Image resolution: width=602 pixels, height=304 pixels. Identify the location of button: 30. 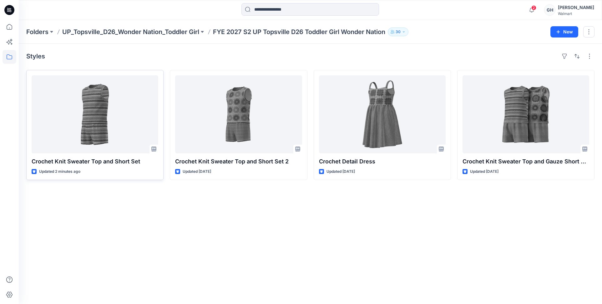
(398, 32).